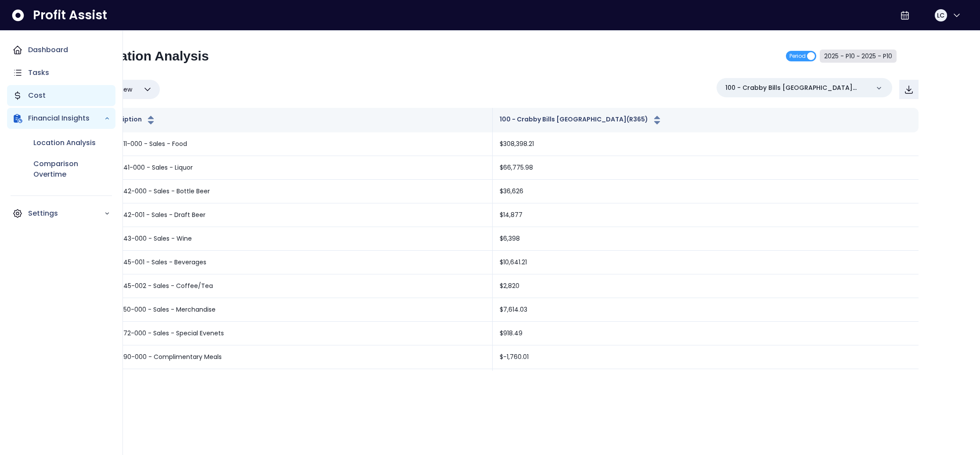  I want to click on span: Period, so click(797, 57).